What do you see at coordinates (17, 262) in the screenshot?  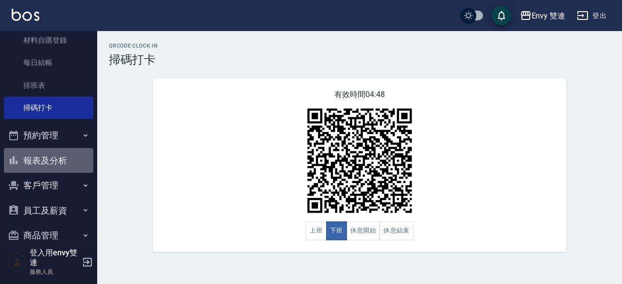 I see `img: Person` at bounding box center [17, 262].